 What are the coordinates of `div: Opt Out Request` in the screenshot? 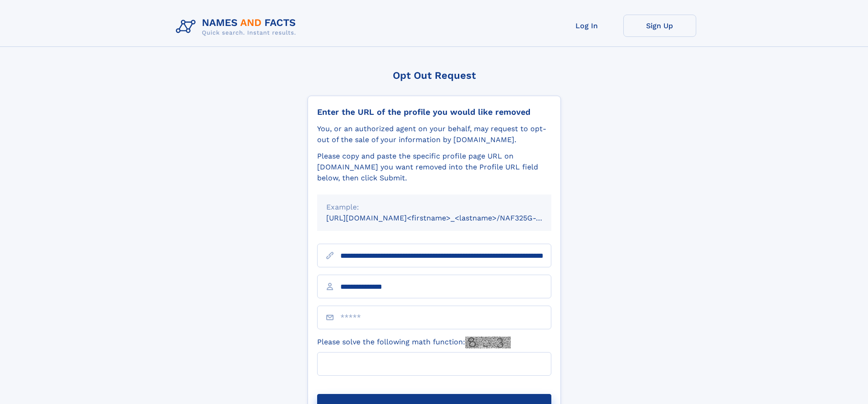 It's located at (434, 75).